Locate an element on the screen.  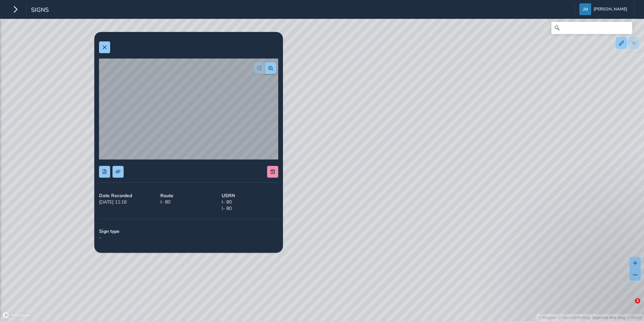
span: Signs is located at coordinates (40, 11).